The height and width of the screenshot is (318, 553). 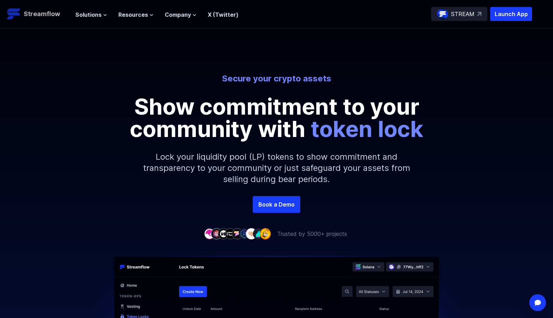 What do you see at coordinates (245, 233) in the screenshot?
I see `img: company-6` at bounding box center [245, 233].